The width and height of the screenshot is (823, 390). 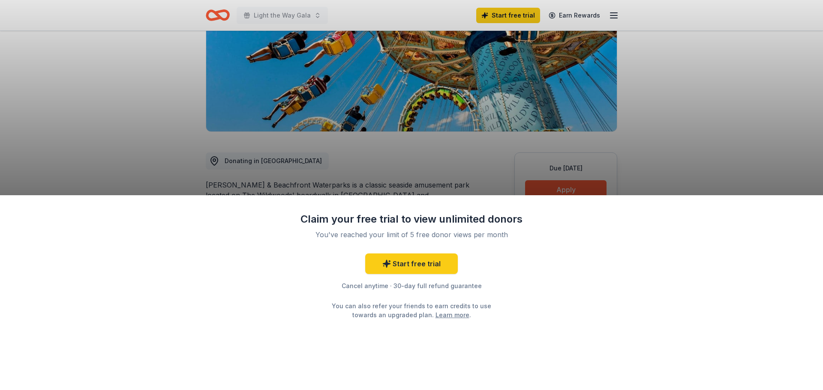 What do you see at coordinates (411, 311) in the screenshot?
I see `div: You can also refer your friends to earn credits to use towards an upgraded plan. .` at bounding box center [411, 311].